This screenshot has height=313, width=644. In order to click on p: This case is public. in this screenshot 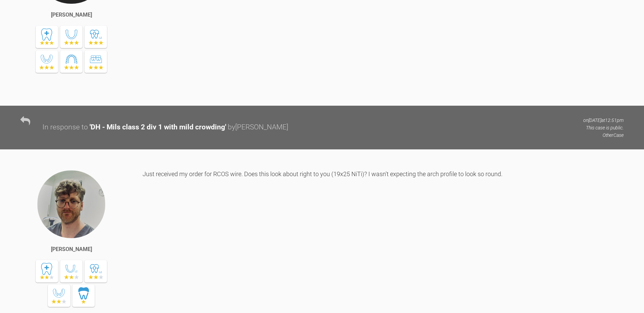, I will do `click(603, 128)`.